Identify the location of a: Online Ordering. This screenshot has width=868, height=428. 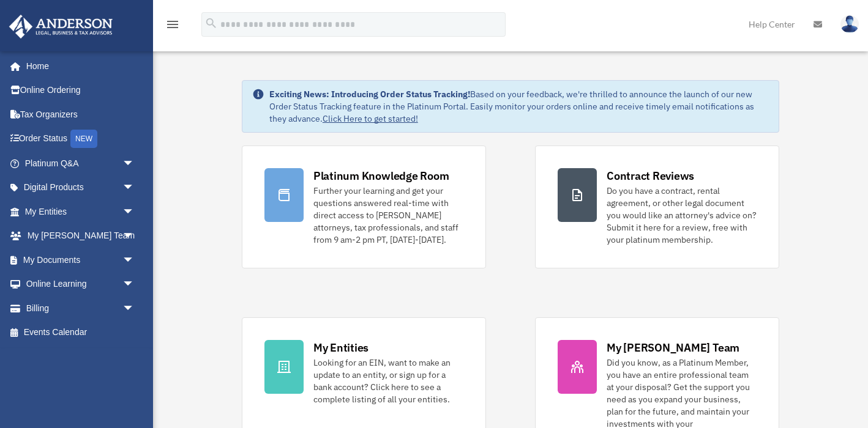
(81, 90).